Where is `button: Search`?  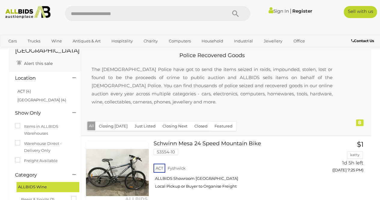 button: Search is located at coordinates (235, 14).